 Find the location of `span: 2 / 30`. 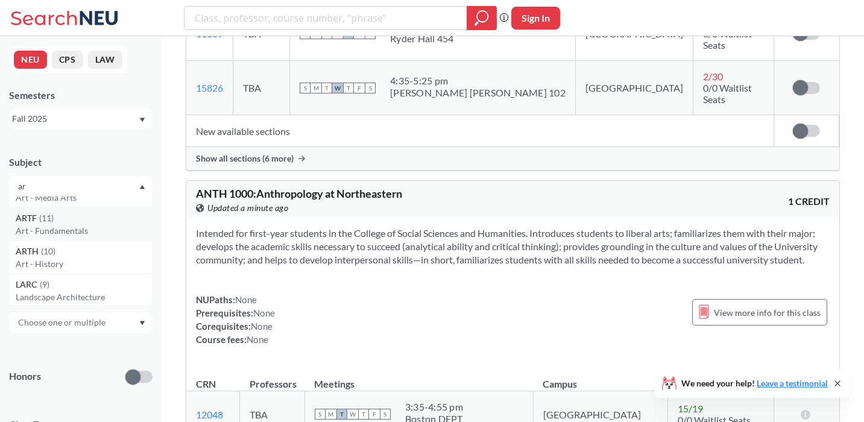

span: 2 / 30 is located at coordinates (712, 76).